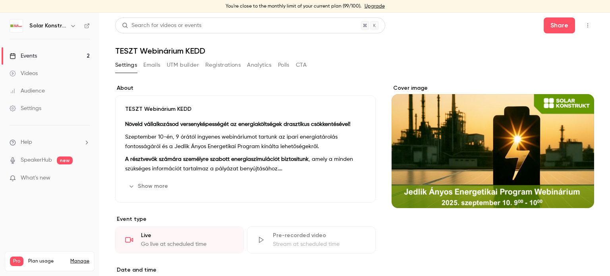 This screenshot has width=610, height=276. What do you see at coordinates (47, 261) in the screenshot?
I see `span: Plan usage` at bounding box center [47, 261].